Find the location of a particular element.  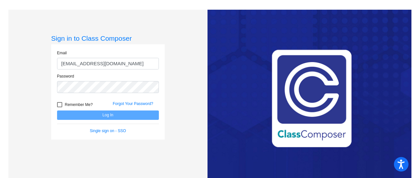

span: Remember Me? is located at coordinates (79, 105).